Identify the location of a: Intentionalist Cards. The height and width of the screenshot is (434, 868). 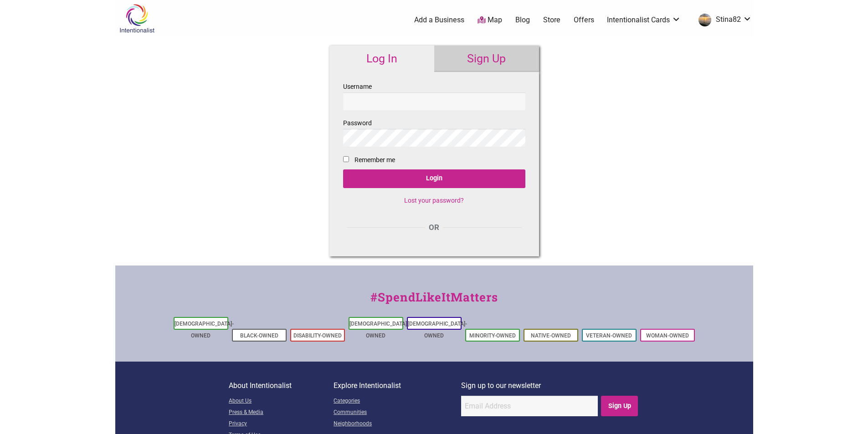
(644, 20).